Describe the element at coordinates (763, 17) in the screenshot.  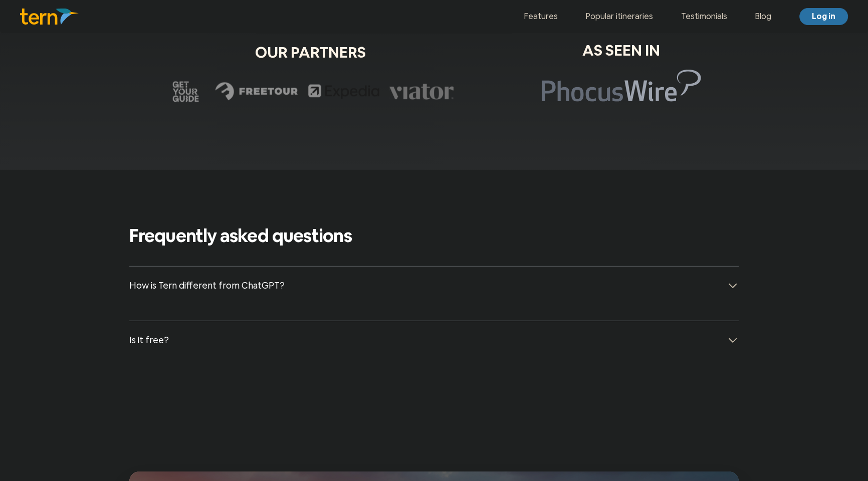
I see `a: Blog` at that location.